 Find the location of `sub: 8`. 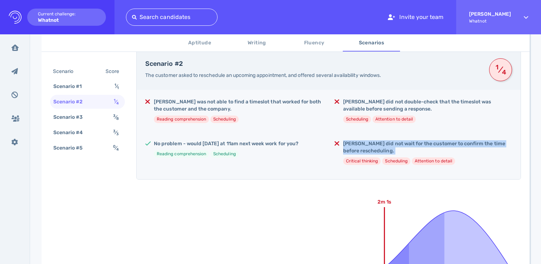

sub: 8 is located at coordinates (117, 118).